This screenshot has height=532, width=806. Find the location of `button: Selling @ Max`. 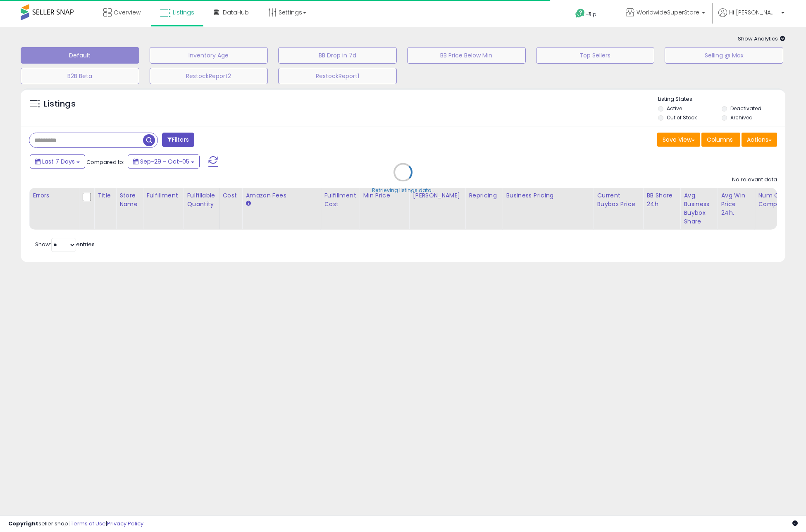

button: Selling @ Max is located at coordinates (723, 55).